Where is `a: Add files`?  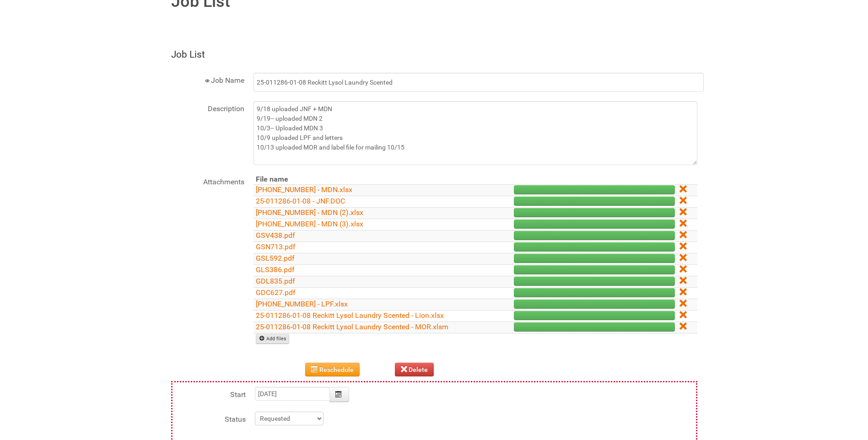
a: Add files is located at coordinates (273, 339).